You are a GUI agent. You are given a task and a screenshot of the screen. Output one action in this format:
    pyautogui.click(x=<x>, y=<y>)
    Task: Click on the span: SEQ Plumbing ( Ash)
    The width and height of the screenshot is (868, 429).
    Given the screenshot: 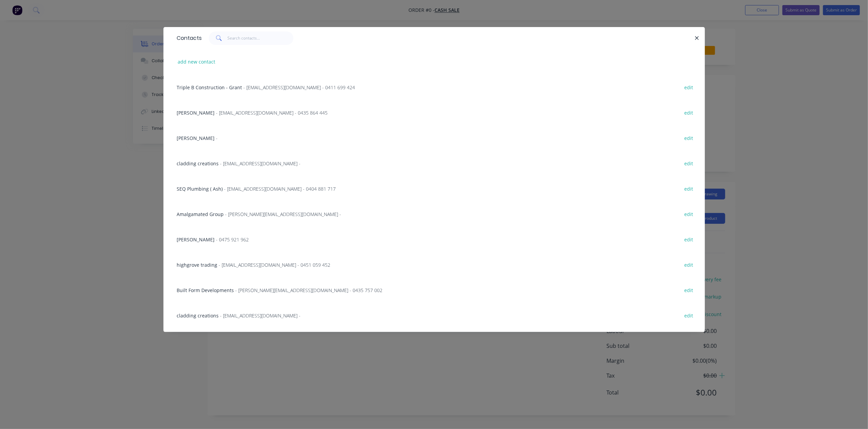 What is the action you would take?
    pyautogui.click(x=200, y=189)
    